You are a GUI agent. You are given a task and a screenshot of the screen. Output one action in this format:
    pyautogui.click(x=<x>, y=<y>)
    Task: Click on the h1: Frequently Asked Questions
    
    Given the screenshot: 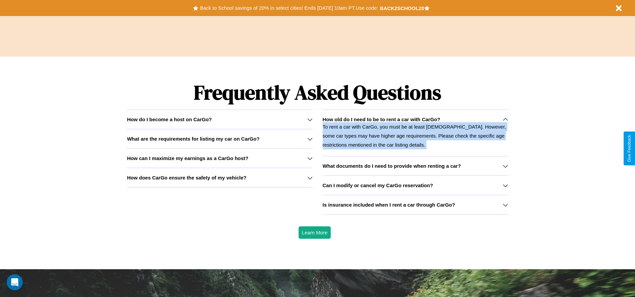 What is the action you would take?
    pyautogui.click(x=317, y=92)
    